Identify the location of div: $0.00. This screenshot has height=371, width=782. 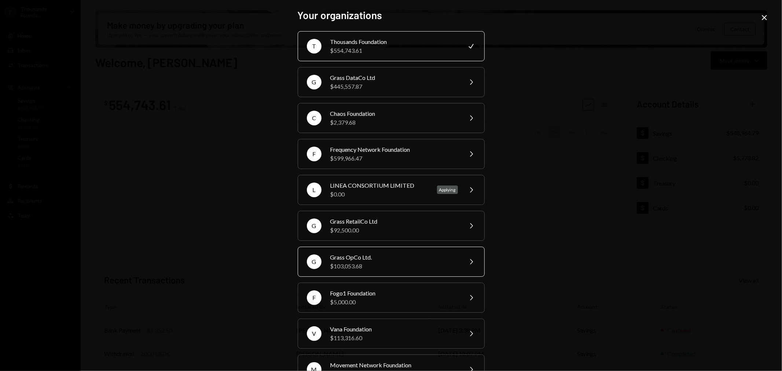
(379, 194).